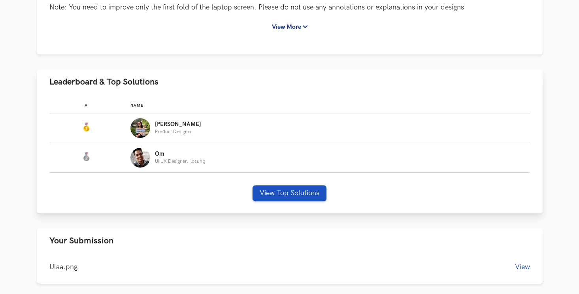  I want to click on img: Gold Medal, so click(86, 127).